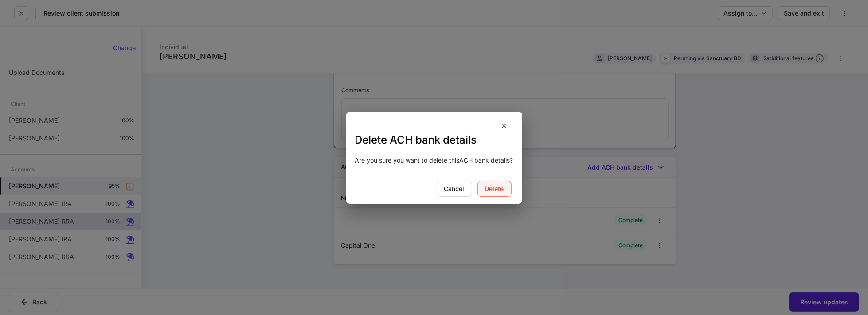 The height and width of the screenshot is (315, 868). I want to click on div: Are you sure you want to delete this ACH bank details ?, so click(434, 160).